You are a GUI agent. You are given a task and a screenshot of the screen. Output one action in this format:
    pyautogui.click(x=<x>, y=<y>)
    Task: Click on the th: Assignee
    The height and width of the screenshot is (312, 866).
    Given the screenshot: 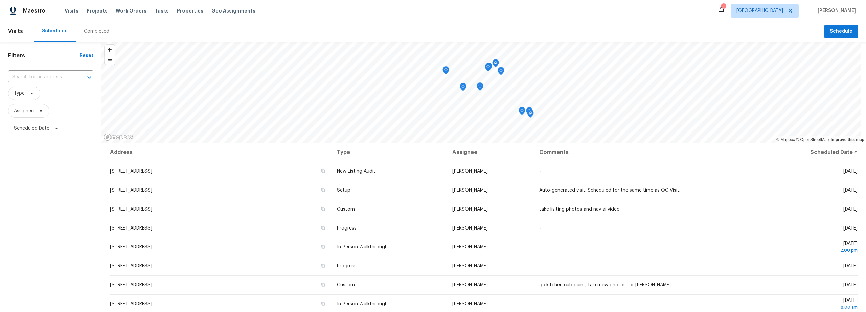 What is the action you would take?
    pyautogui.click(x=490, y=153)
    